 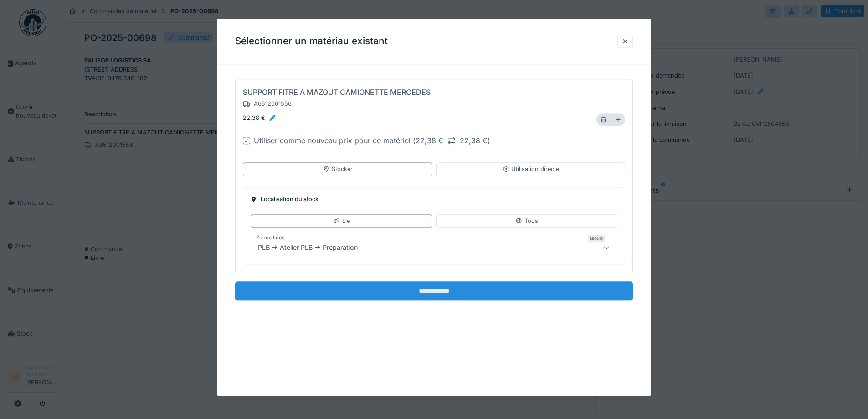 I want to click on div: Stocker, so click(x=337, y=169).